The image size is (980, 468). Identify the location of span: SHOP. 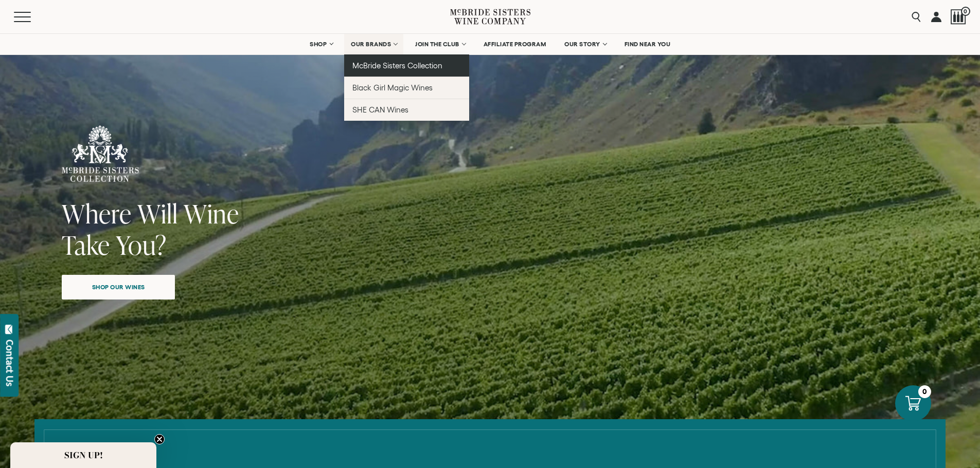
(318, 44).